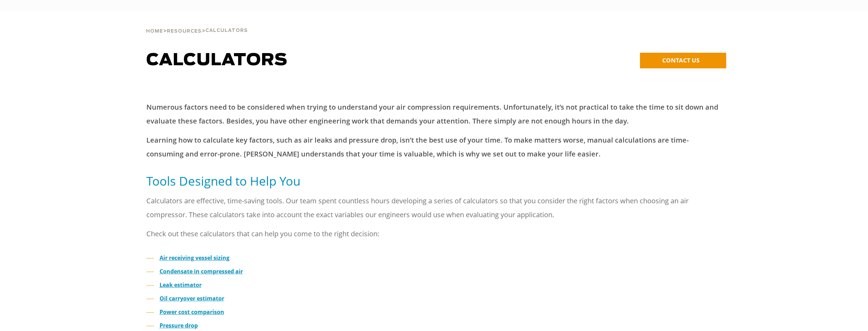 This screenshot has width=868, height=331. I want to click on span: Resources, so click(184, 31).